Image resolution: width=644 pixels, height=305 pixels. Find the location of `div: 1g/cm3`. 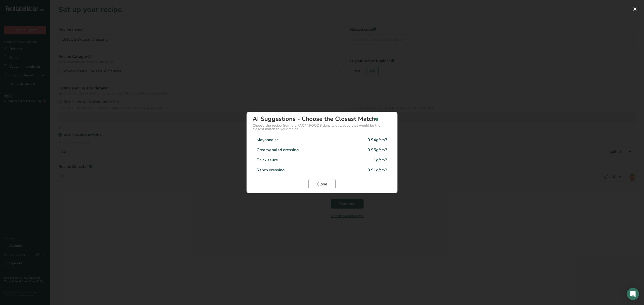

div: 1g/cm3 is located at coordinates (380, 160).